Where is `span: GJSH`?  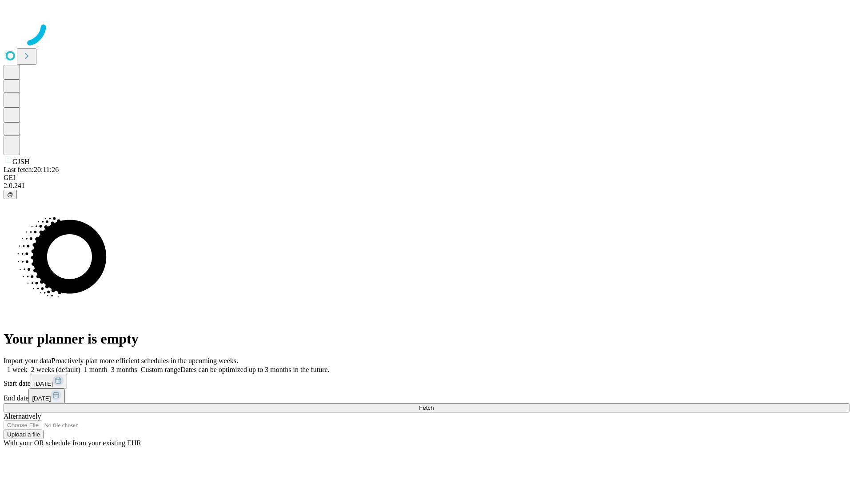
span: GJSH is located at coordinates (21, 161).